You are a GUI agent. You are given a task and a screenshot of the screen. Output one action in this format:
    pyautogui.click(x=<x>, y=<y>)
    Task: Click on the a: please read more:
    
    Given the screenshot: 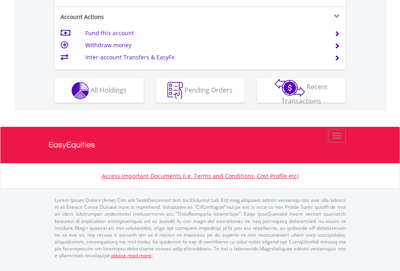 What is the action you would take?
    pyautogui.click(x=132, y=256)
    